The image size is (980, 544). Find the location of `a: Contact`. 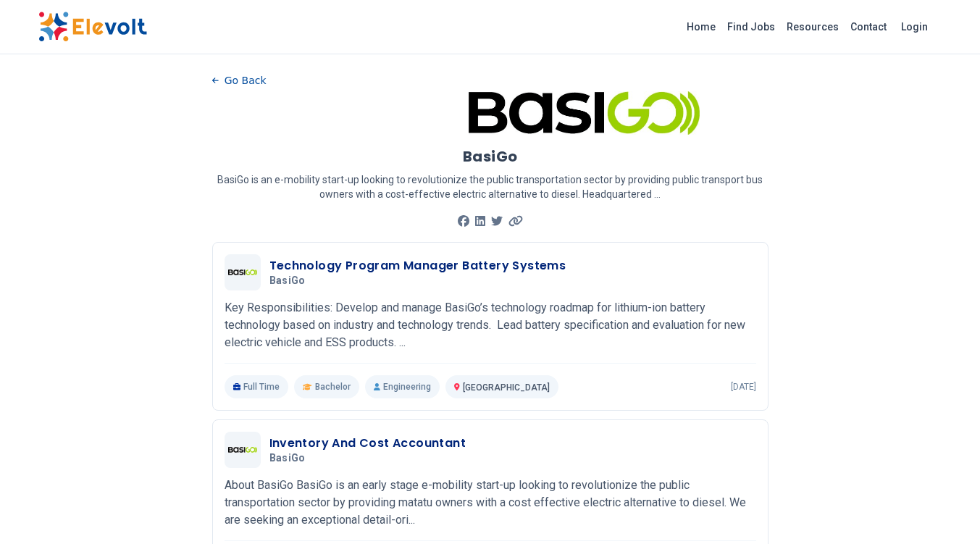

a: Contact is located at coordinates (868, 27).